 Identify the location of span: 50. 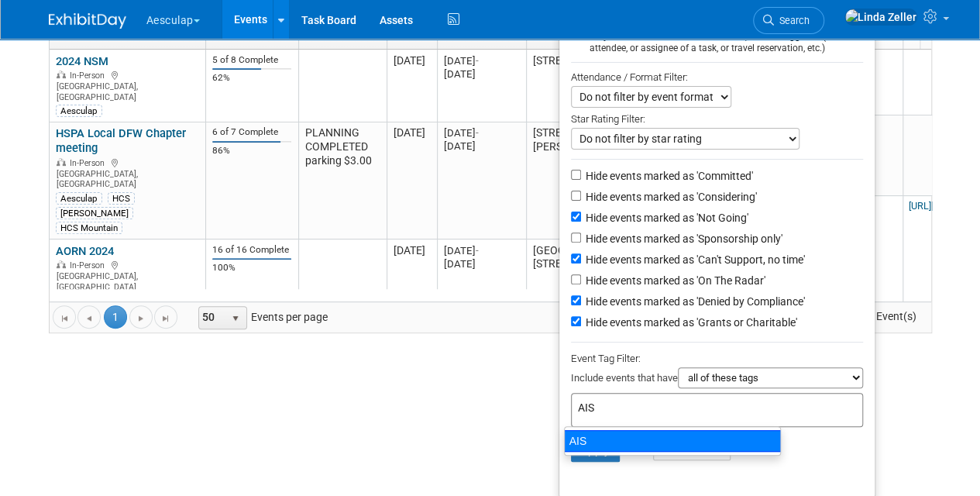
(213, 318).